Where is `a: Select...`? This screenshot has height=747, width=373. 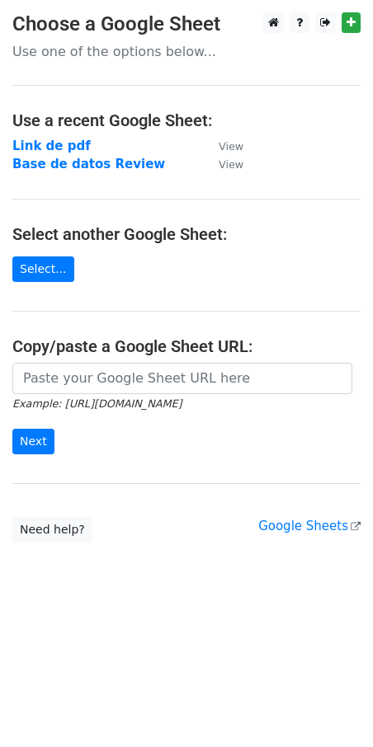
a: Select... is located at coordinates (43, 269).